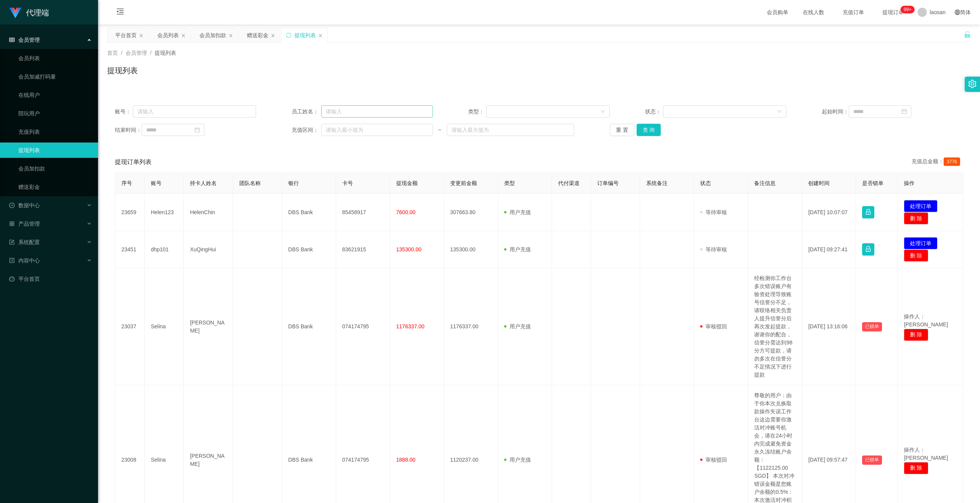  What do you see at coordinates (12, 205) in the screenshot?
I see `i: 图标: check-circle-o` at bounding box center [12, 205].